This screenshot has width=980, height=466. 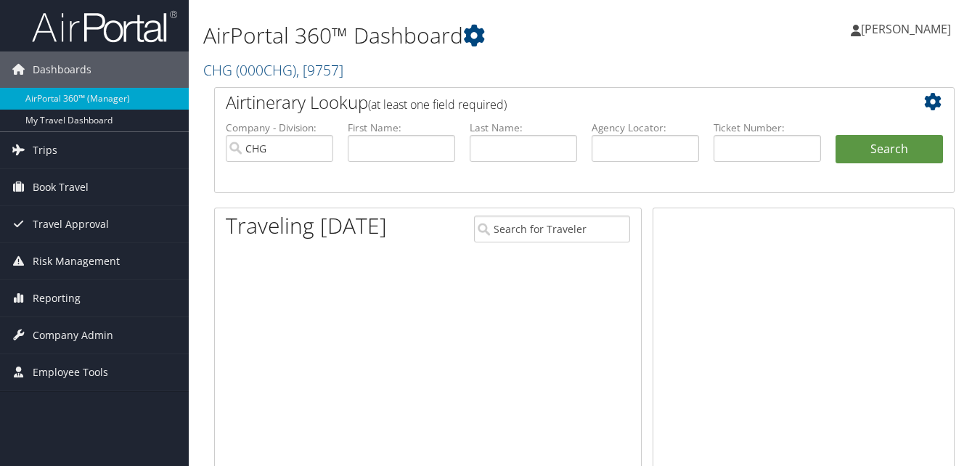 What do you see at coordinates (279, 128) in the screenshot?
I see `label: Company - Division:` at bounding box center [279, 128].